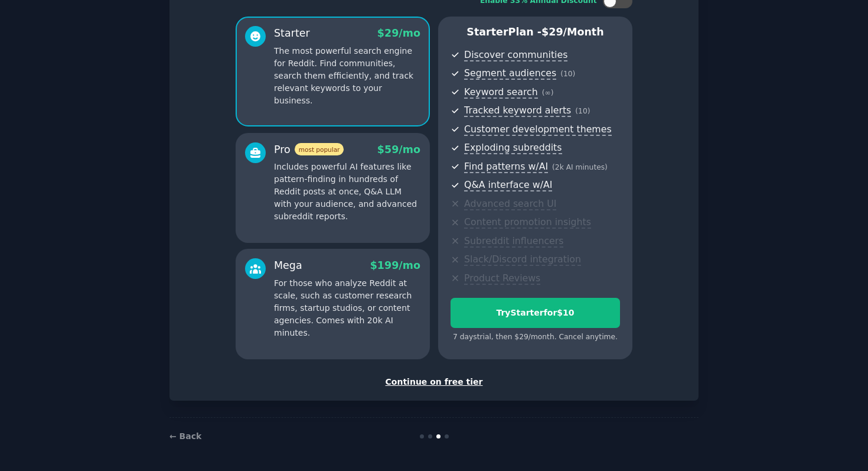  What do you see at coordinates (399, 149) in the screenshot?
I see `span: $ 59 /mo` at bounding box center [399, 149].